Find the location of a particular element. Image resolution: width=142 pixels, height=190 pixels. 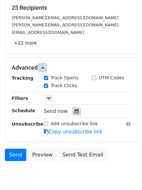

h5: Advanced is located at coordinates (71, 67).